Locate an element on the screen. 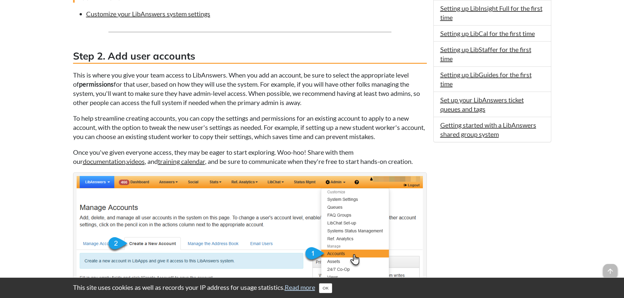 This screenshot has width=624, height=298. a: training calendar is located at coordinates (182, 162).